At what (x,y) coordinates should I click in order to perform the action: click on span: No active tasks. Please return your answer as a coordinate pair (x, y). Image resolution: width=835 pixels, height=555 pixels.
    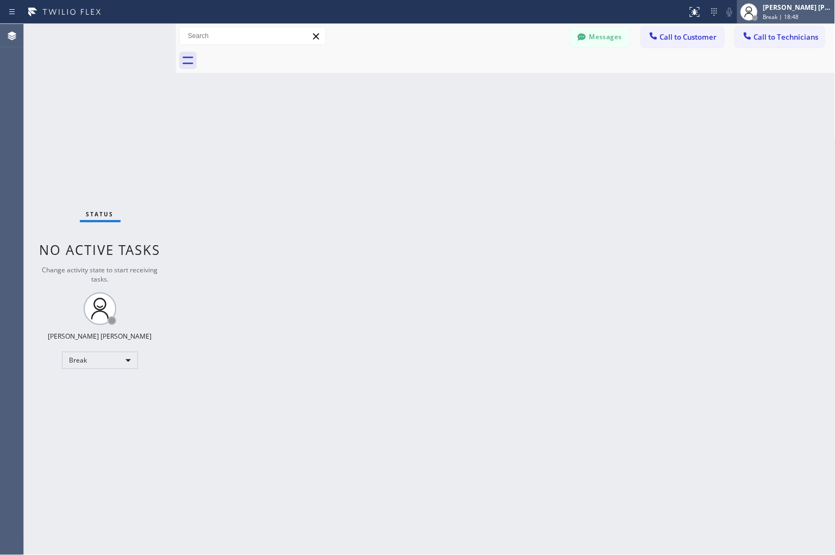
    Looking at the image, I should click on (100, 249).